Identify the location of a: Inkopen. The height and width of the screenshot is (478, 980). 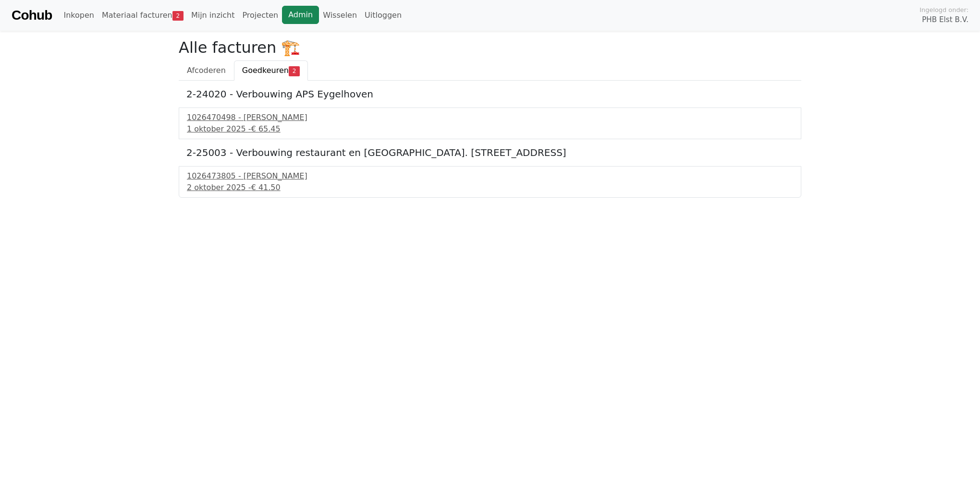
(79, 16).